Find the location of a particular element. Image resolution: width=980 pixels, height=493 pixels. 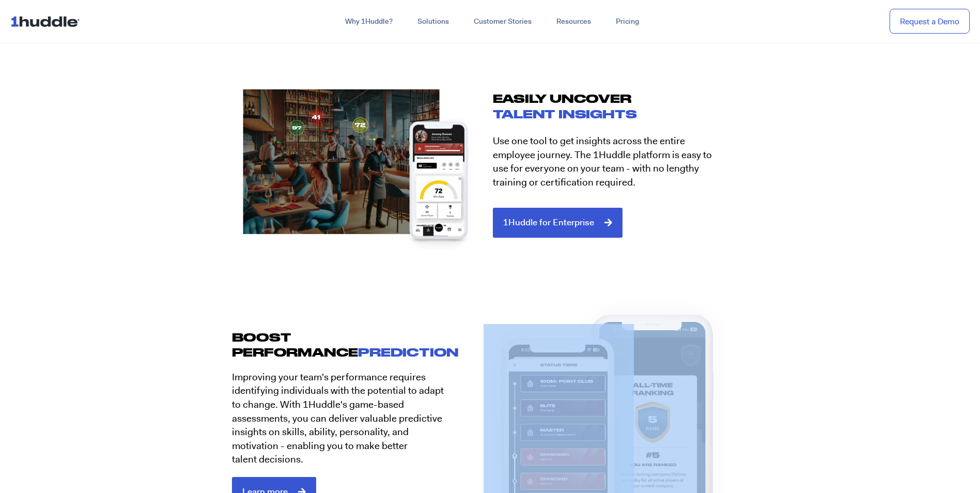

a: Pricing is located at coordinates (627, 21).